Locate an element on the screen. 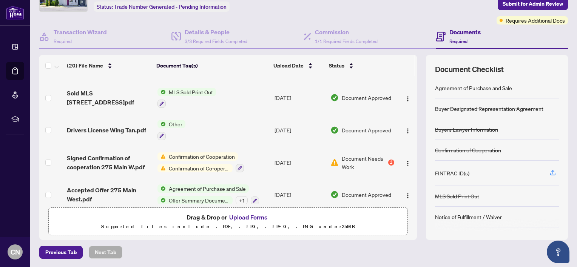  button: Status IconOther is located at coordinates (171, 130).